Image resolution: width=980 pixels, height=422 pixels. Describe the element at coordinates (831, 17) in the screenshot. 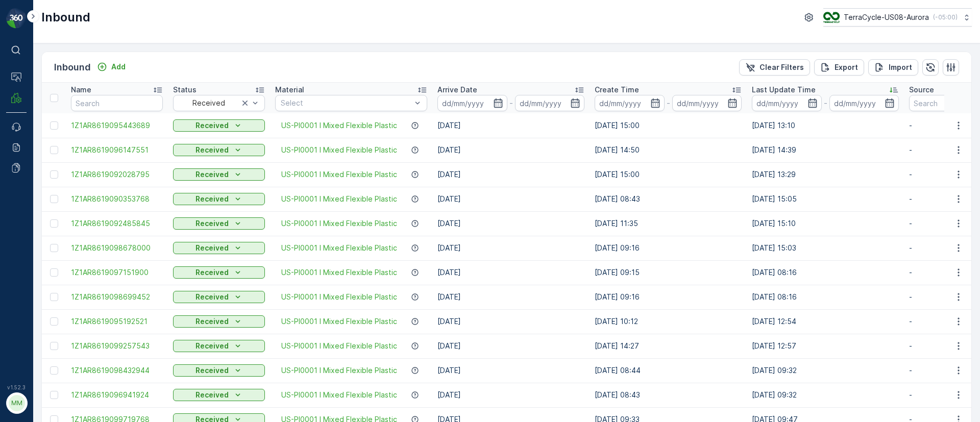

I see `img: image_ci7OI47.png` at that location.